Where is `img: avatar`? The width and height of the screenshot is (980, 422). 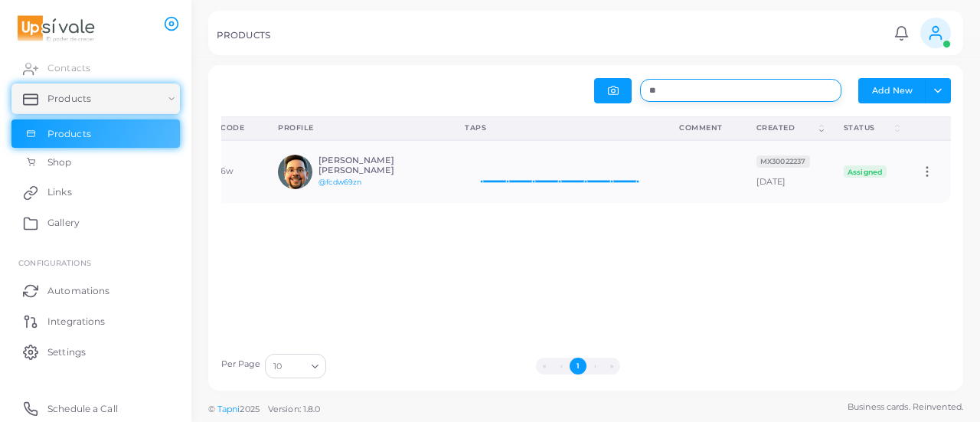 img: avatar is located at coordinates (295, 172).